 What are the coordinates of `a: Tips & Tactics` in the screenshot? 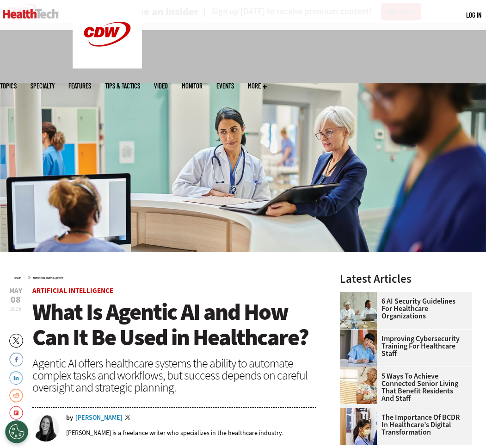 It's located at (123, 86).